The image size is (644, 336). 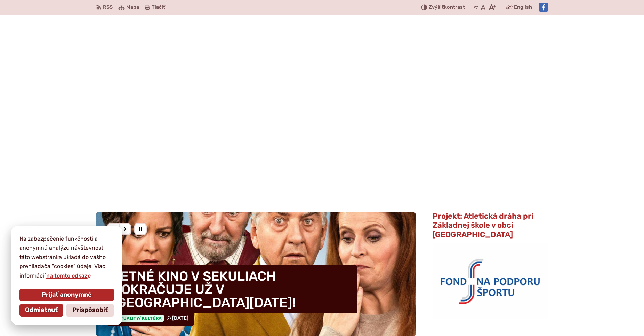 I want to click on a: English, so click(x=523, y=7).